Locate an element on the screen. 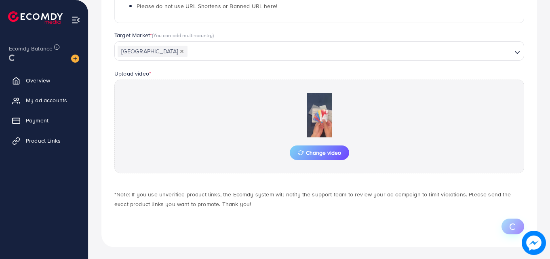  a: Overview is located at coordinates (44, 80).